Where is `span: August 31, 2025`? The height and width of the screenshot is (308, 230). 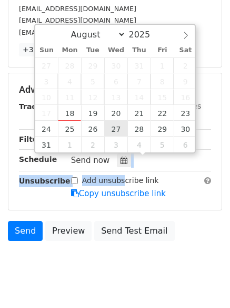 span: August 31, 2025 is located at coordinates (47, 144).